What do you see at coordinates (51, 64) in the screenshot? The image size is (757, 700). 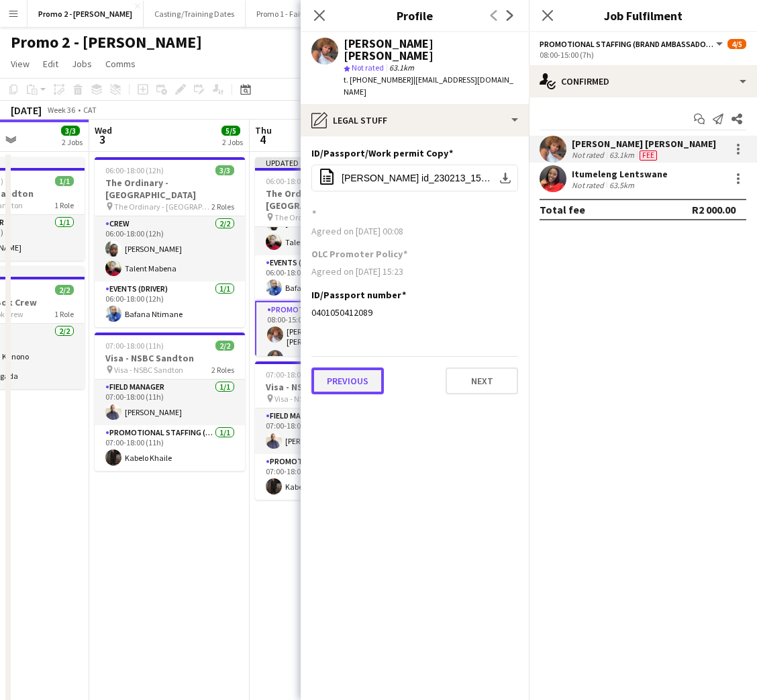 I see `span: Edit` at bounding box center [51, 64].